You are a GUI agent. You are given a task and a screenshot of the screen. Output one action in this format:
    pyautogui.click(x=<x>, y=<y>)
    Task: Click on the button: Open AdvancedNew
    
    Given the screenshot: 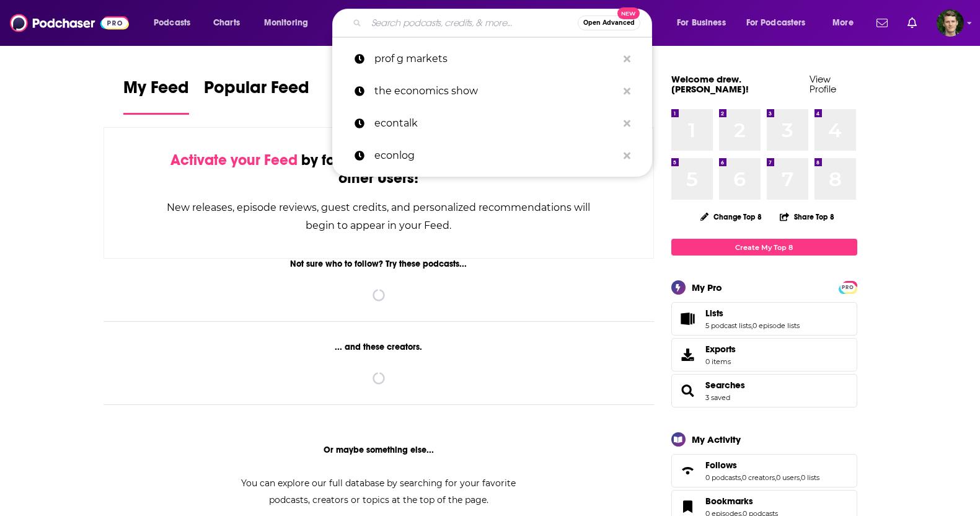 What is the action you would take?
    pyautogui.click(x=609, y=23)
    